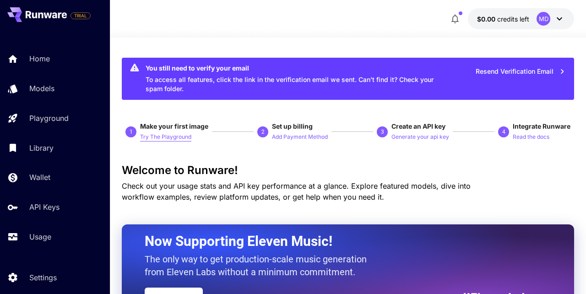 This screenshot has height=294, width=586. What do you see at coordinates (487, 19) in the screenshot?
I see `span: $0.00` at bounding box center [487, 19].